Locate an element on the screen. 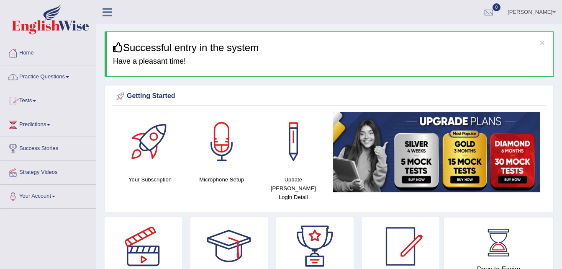 The height and width of the screenshot is (269, 562). h4: Have a pleasant time! is located at coordinates (330, 62).